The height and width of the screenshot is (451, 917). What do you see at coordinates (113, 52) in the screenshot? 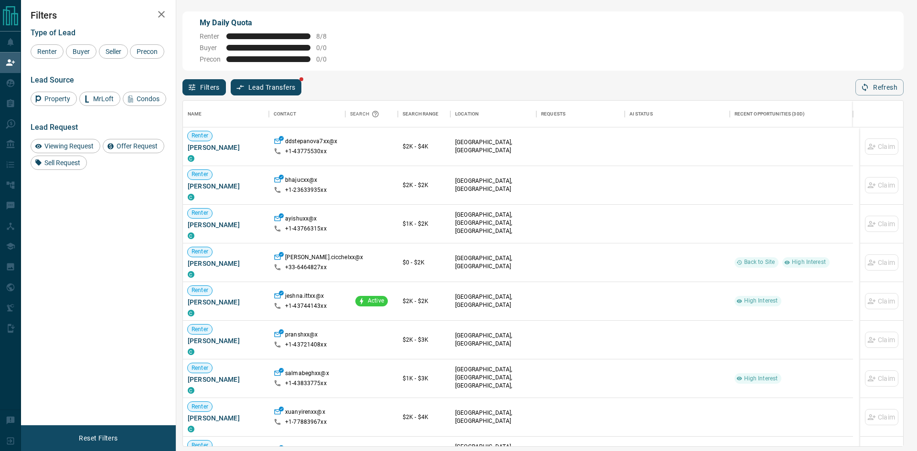
I see `span: Seller` at bounding box center [113, 52].